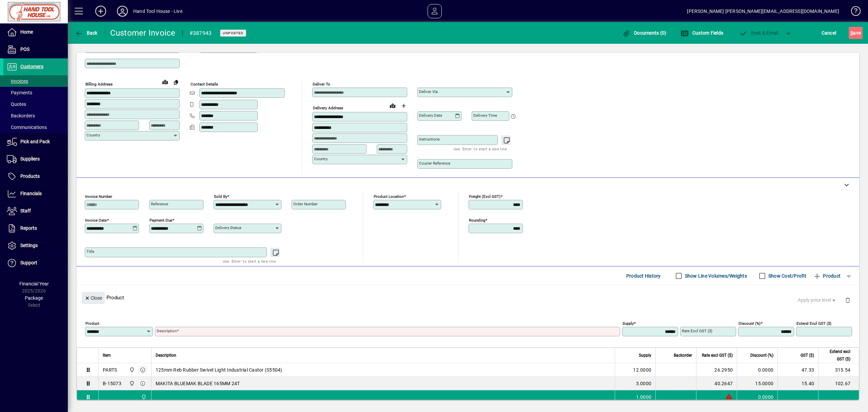  I want to click on button: Delete, so click(848, 300).